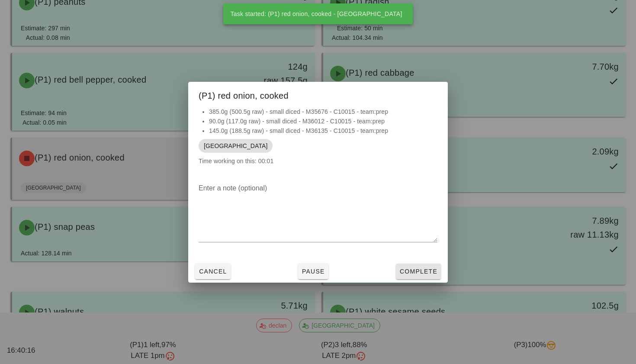 The image size is (636, 364). What do you see at coordinates (313, 271) in the screenshot?
I see `span: Pause` at bounding box center [313, 271].